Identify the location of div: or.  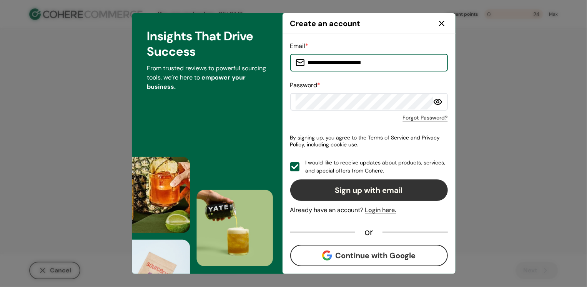
(368, 232).